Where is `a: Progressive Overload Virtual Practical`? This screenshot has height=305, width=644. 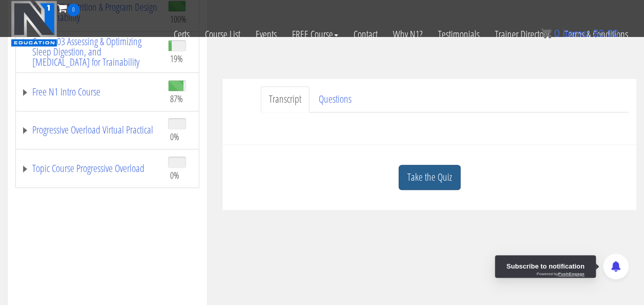 a: Progressive Overload Virtual Practical is located at coordinates (89, 130).